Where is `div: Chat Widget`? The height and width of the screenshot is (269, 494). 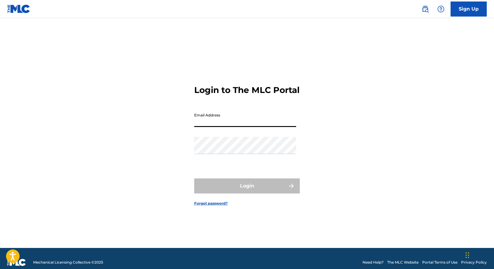
div: Chat Widget is located at coordinates (479, 255).